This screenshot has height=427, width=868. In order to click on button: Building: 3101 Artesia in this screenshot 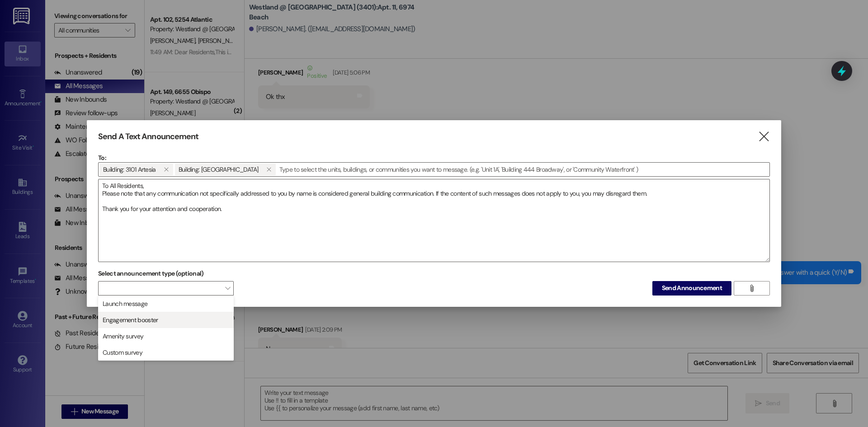, I will do `click(166, 169)`.